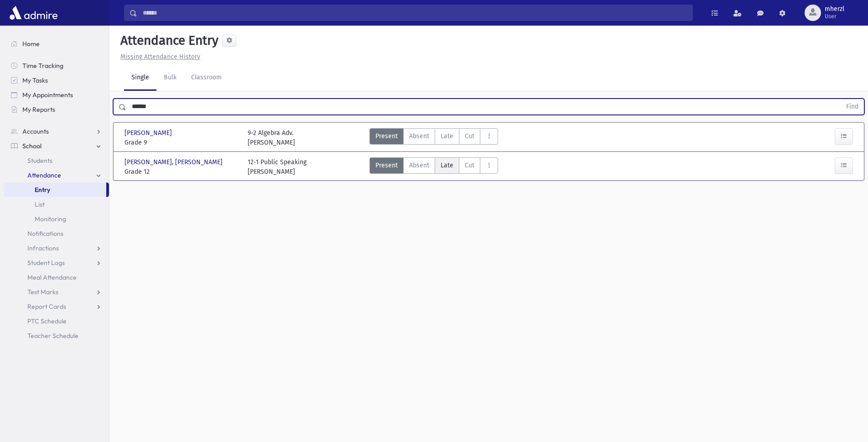 This screenshot has height=442, width=868. Describe the element at coordinates (45, 233) in the screenshot. I see `span: Notifications` at that location.